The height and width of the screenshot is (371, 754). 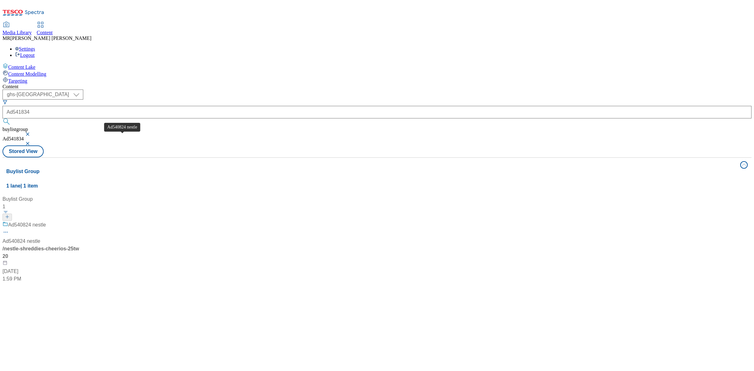 What do you see at coordinates (25, 55) in the screenshot?
I see `a: Logout` at bounding box center [25, 55].